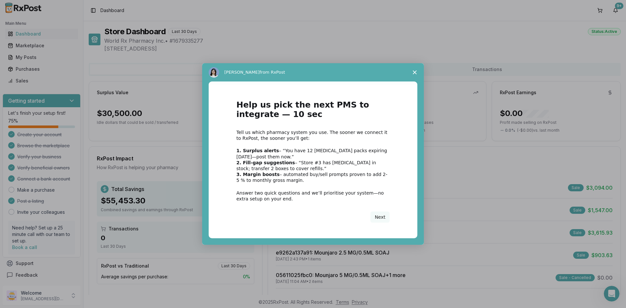  Describe the element at coordinates (313, 112) in the screenshot. I see `h1: Help us pick the next PMS to integrate — 10 sec` at that location.